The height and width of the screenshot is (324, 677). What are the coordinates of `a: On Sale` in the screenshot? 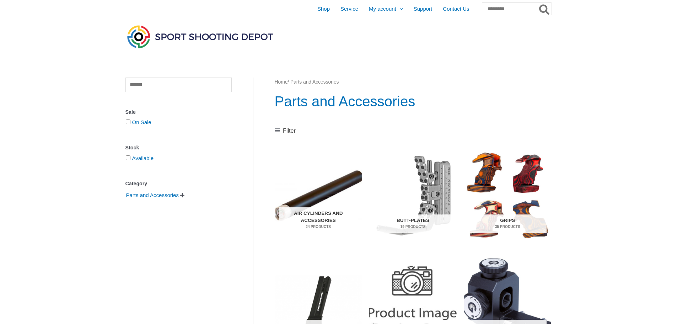 It's located at (142, 122).